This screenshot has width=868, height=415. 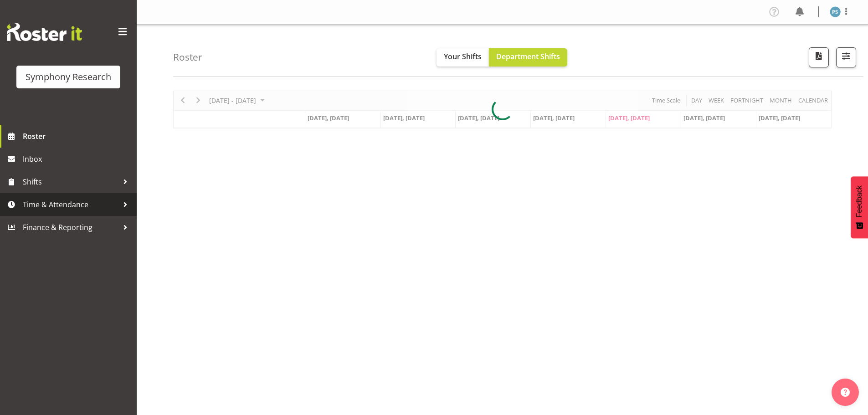 I want to click on span: Time & Attendance, so click(x=71, y=205).